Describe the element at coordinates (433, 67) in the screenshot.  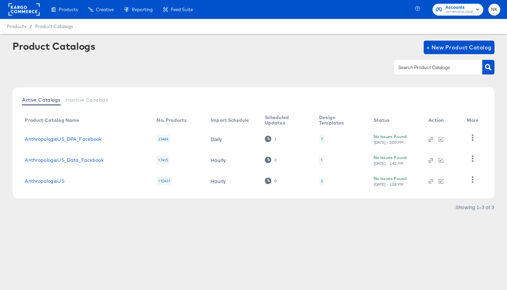
I see `input: Search Product Catalogs` at that location.